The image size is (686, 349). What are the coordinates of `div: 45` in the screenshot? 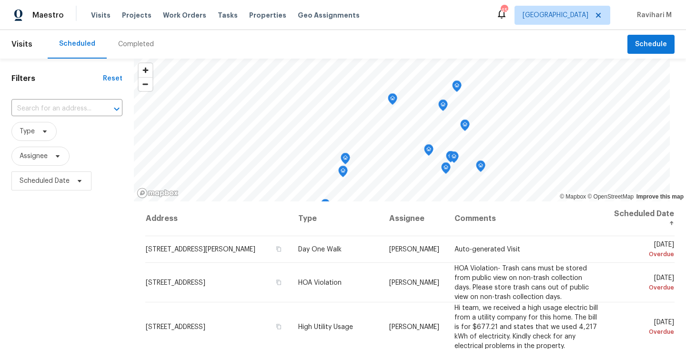 It's located at (504, 10).